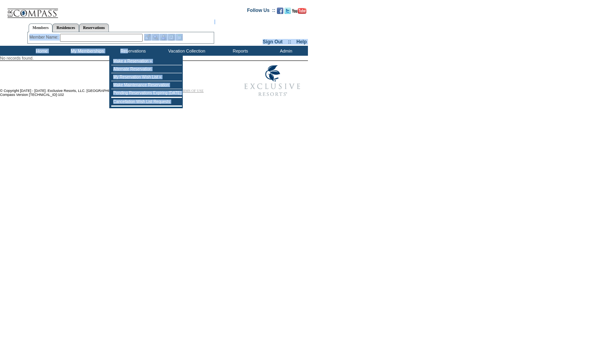 The image size is (594, 349). Describe the element at coordinates (186, 50) in the screenshot. I see `td: Vacation Collection` at that location.